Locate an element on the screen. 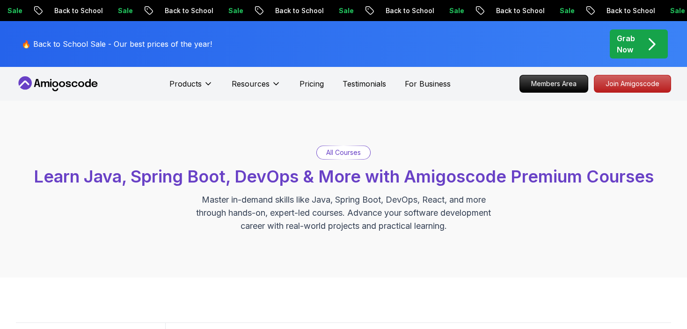 The height and width of the screenshot is (329, 687). a: Members Area is located at coordinates (554, 84).